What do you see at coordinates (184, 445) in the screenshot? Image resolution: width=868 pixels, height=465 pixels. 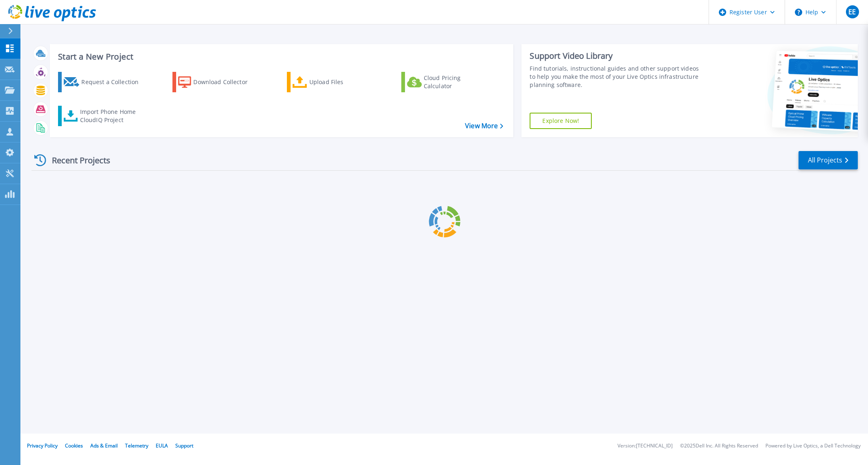 I see `a: Support` at bounding box center [184, 445].